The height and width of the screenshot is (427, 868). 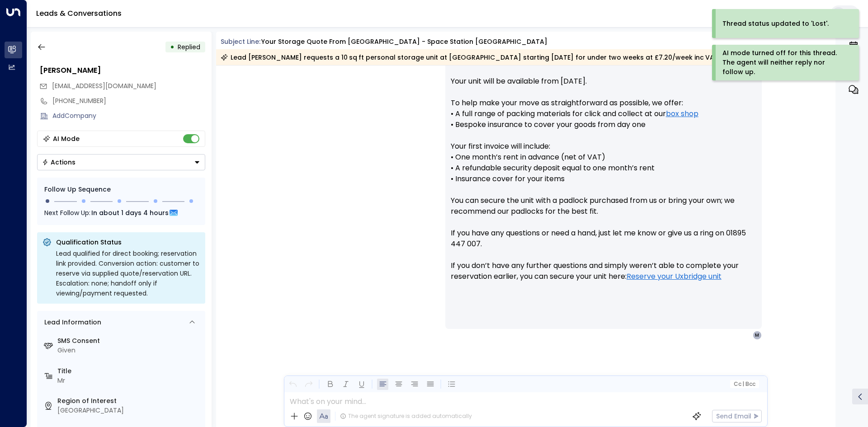 I want to click on div: Given, so click(x=130, y=350).